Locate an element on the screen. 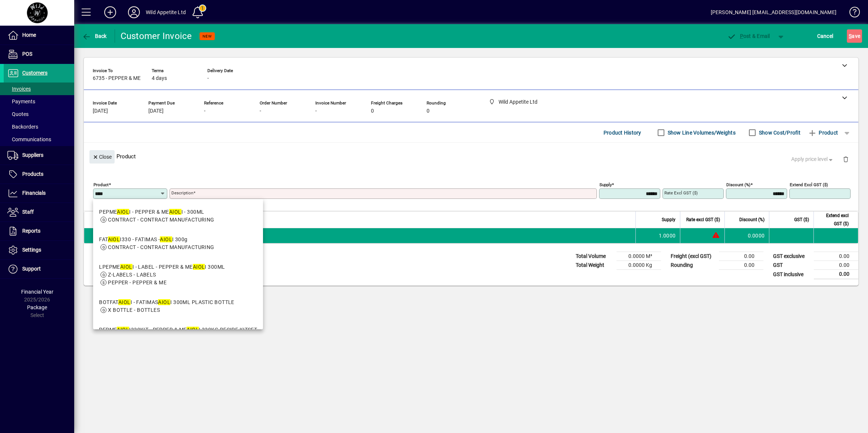 The width and height of the screenshot is (868, 433). span: S is located at coordinates (850, 36).